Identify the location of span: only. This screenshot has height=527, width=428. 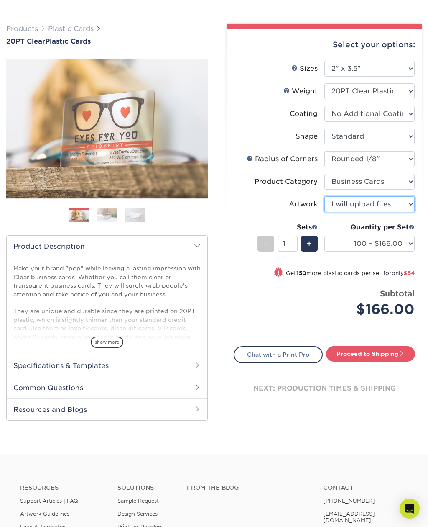
(403, 273).